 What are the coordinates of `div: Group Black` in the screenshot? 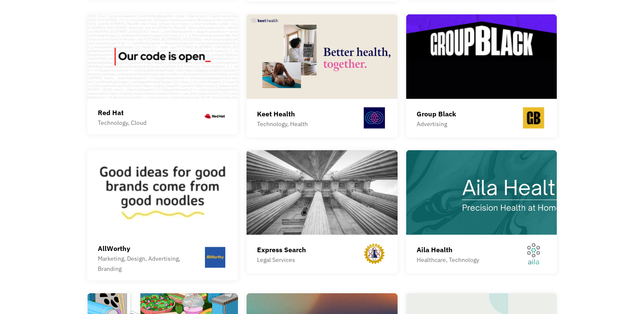 It's located at (436, 114).